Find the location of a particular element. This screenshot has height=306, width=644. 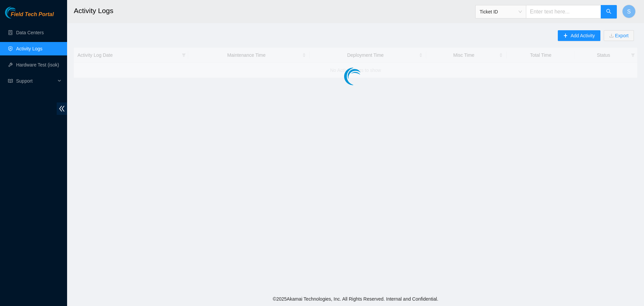

footer: © 2025 Akamai Technologies, Inc. All Rights Reserved. Internal and Confidential. is located at coordinates (356, 299).